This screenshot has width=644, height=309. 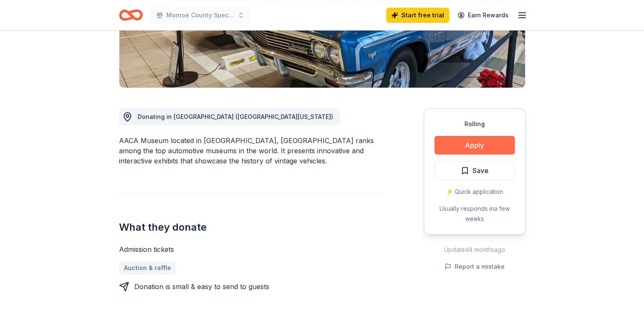 I want to click on div: Donation is small & easy to send to guests, so click(x=202, y=287).